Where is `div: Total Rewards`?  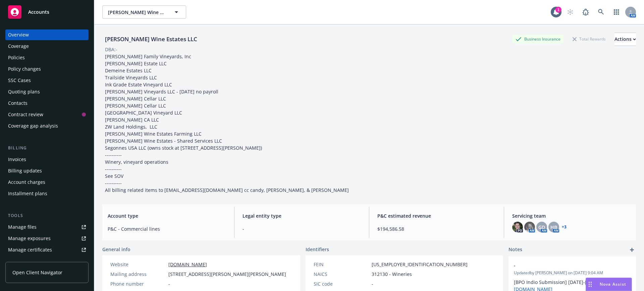 div: Total Rewards is located at coordinates (589, 39).